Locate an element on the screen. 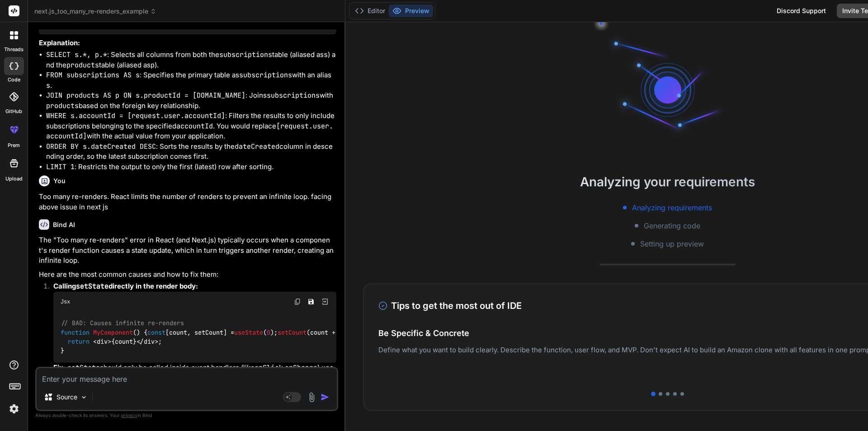 The height and width of the screenshot is (431, 868). code: p is located at coordinates (152, 65).